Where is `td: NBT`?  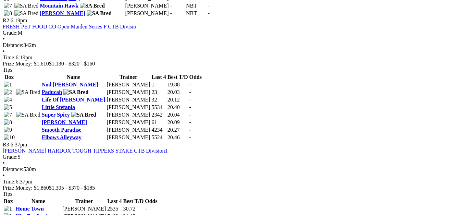 td: NBT is located at coordinates (196, 13).